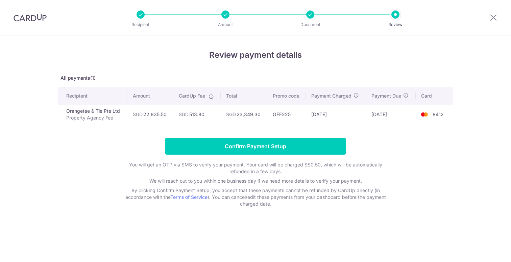  Describe the element at coordinates (93, 96) in the screenshot. I see `th: Recipient` at that location.